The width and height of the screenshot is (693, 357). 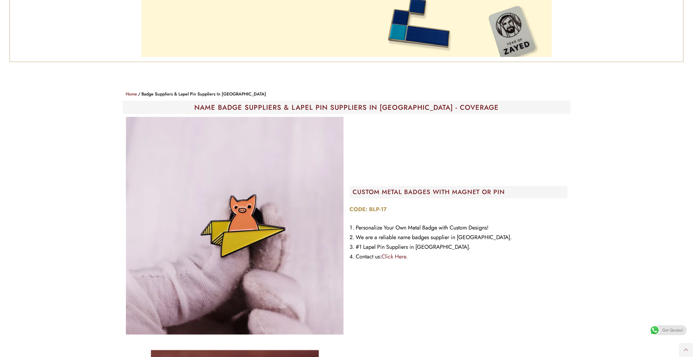 What do you see at coordinates (673, 330) in the screenshot?
I see `span: Get Quotes!` at bounding box center [673, 330].